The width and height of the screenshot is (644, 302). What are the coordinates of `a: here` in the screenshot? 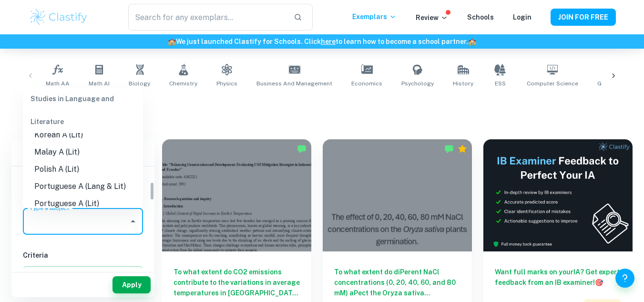 It's located at (328, 41).